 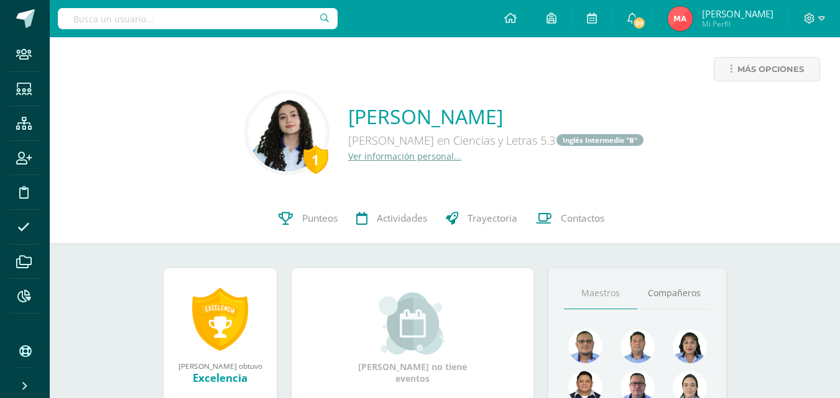 I want to click on img: 2ac039123ac5bd71a02663c3aa063ac8.png, so click(x=637, y=346).